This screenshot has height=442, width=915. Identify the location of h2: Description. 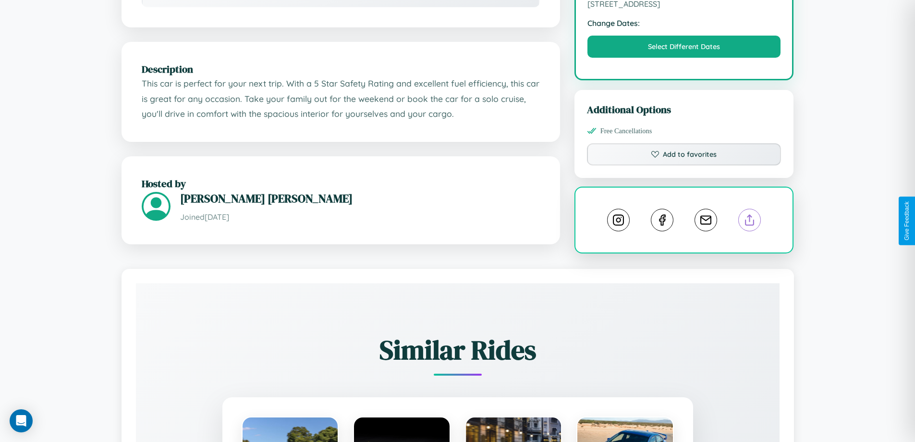
(341, 69).